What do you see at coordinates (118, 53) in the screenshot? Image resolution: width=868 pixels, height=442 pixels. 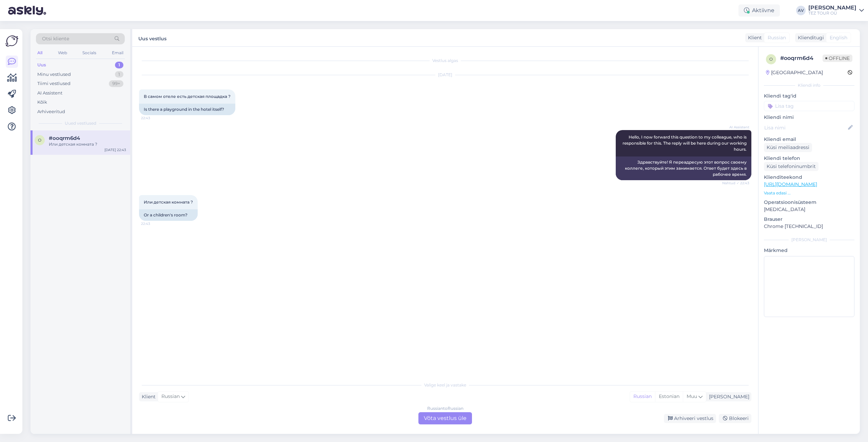 I see `div: Email` at bounding box center [118, 53].